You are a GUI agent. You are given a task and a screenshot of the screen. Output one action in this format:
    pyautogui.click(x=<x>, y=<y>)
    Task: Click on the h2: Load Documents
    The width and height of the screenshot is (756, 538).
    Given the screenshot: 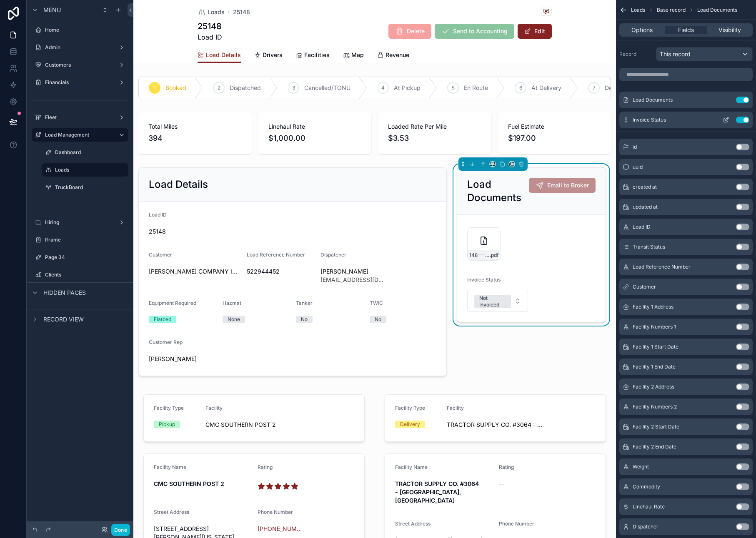 What is the action you would take?
    pyautogui.click(x=498, y=191)
    